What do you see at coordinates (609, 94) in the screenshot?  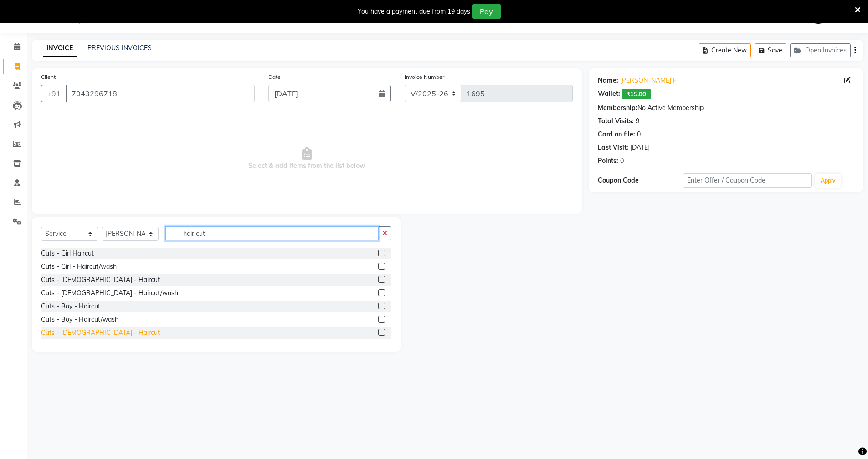 I see `div: Wallet:` at bounding box center [609, 94].